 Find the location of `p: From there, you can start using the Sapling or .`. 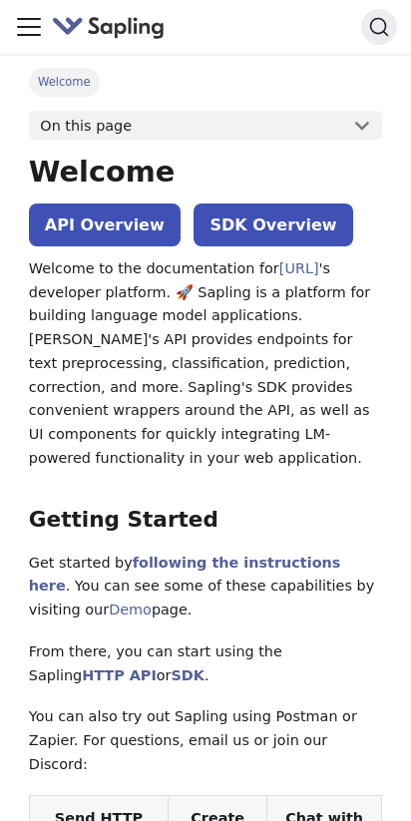

p: From there, you can start using the Sapling or . is located at coordinates (206, 665).